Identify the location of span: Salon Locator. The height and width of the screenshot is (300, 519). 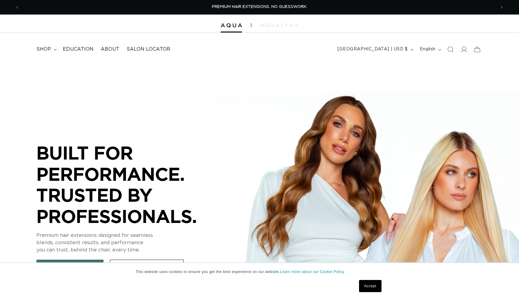
(149, 49).